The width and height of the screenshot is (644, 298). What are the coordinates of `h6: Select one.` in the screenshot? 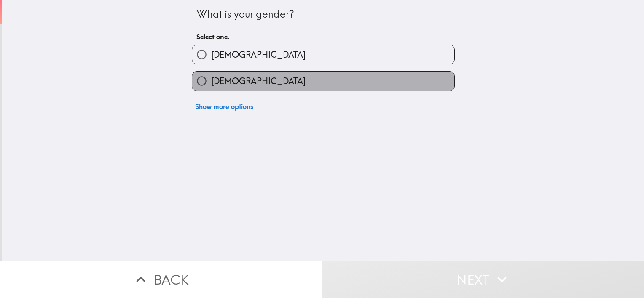 It's located at (323, 37).